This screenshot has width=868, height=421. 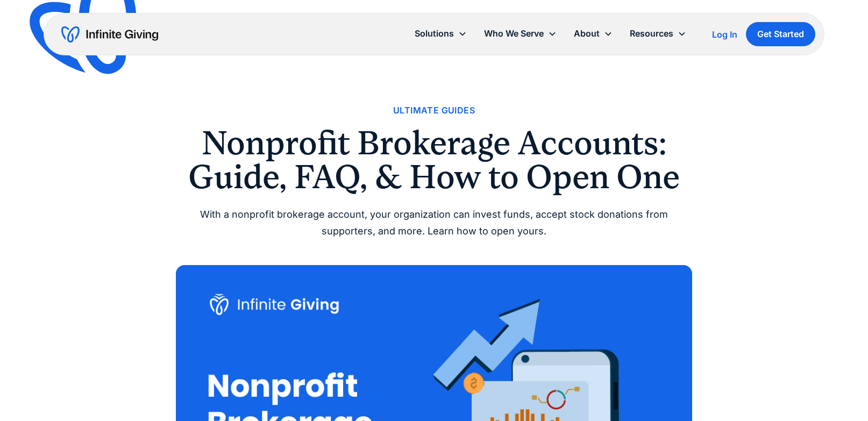 What do you see at coordinates (434, 110) in the screenshot?
I see `a: Ultimate Guides` at bounding box center [434, 110].